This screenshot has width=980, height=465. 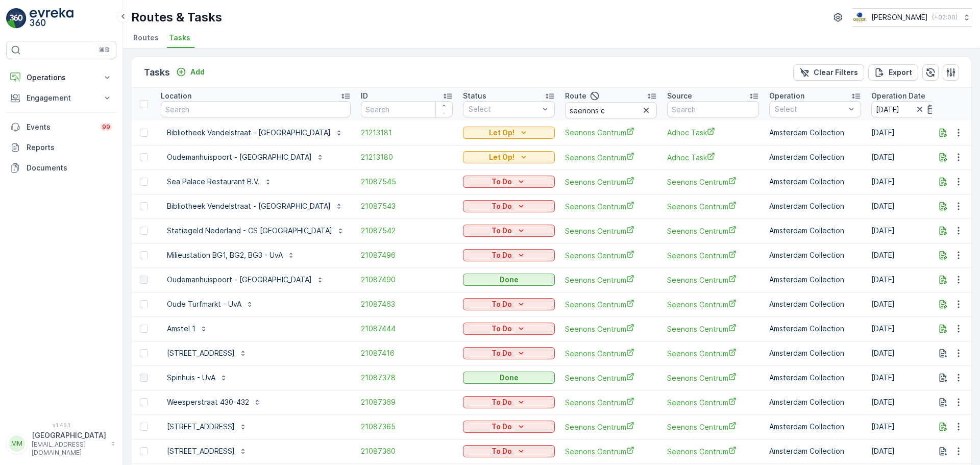 What do you see at coordinates (407, 157) in the screenshot?
I see `a: 21213180` at bounding box center [407, 157].